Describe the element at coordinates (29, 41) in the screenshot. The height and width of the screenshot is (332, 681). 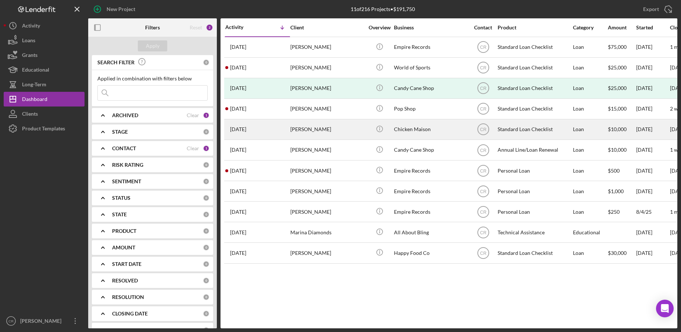
I see `div: Loans` at that location.